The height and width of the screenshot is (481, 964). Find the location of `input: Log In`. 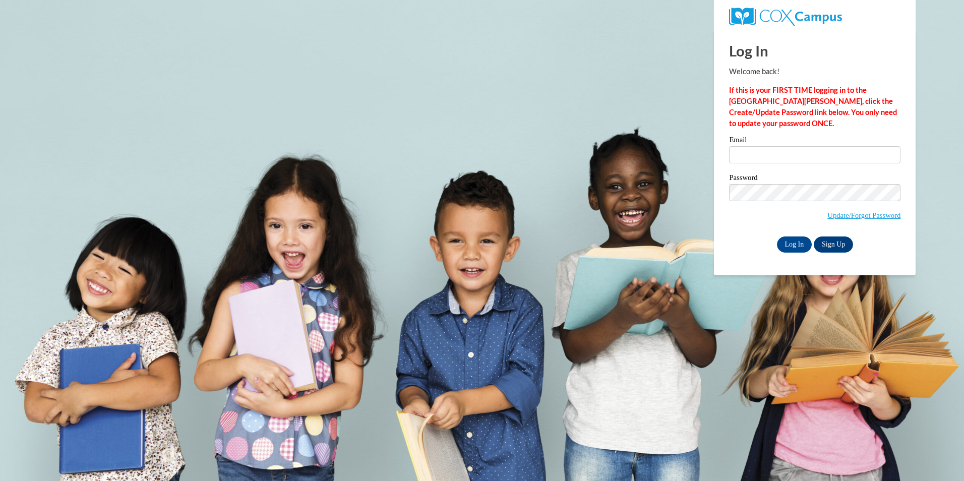

input: Log In is located at coordinates (794, 244).